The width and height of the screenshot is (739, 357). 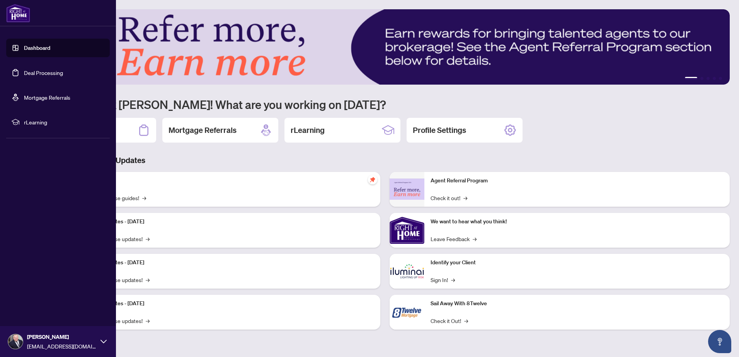 I want to click on button: Open asap, so click(x=720, y=342).